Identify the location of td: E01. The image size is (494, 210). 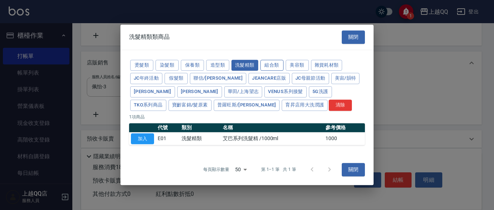
(168, 139).